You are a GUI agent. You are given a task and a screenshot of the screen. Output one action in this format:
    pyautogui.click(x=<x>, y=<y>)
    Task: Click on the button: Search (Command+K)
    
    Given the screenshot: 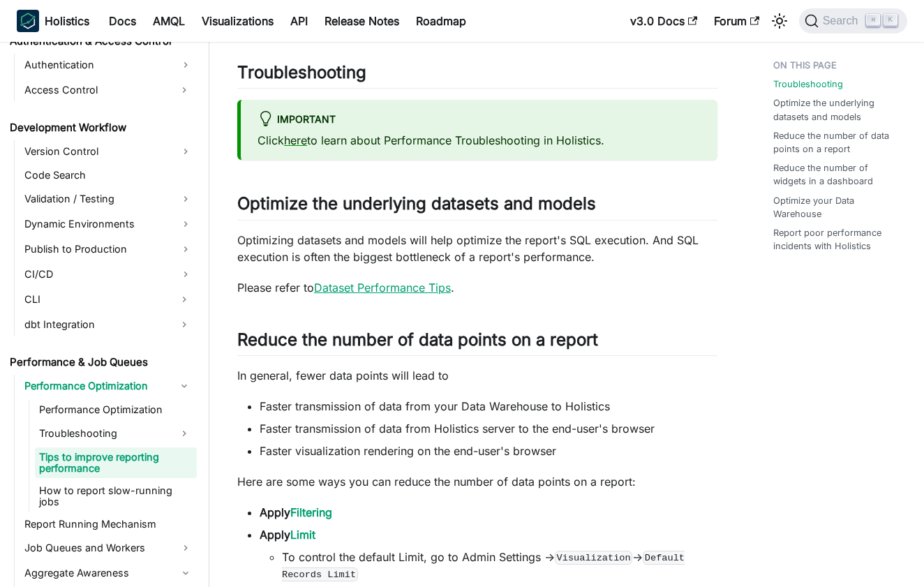 What is the action you would take?
    pyautogui.click(x=852, y=21)
    